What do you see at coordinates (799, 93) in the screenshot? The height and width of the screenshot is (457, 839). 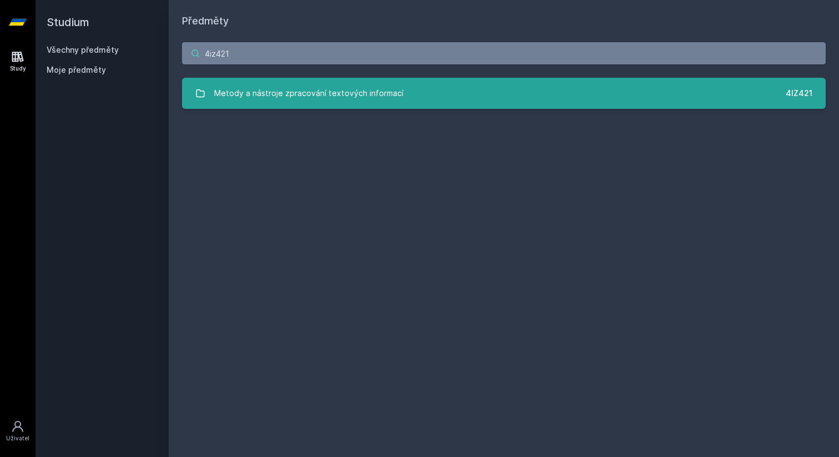 I see `div: 4IZ421` at bounding box center [799, 93].